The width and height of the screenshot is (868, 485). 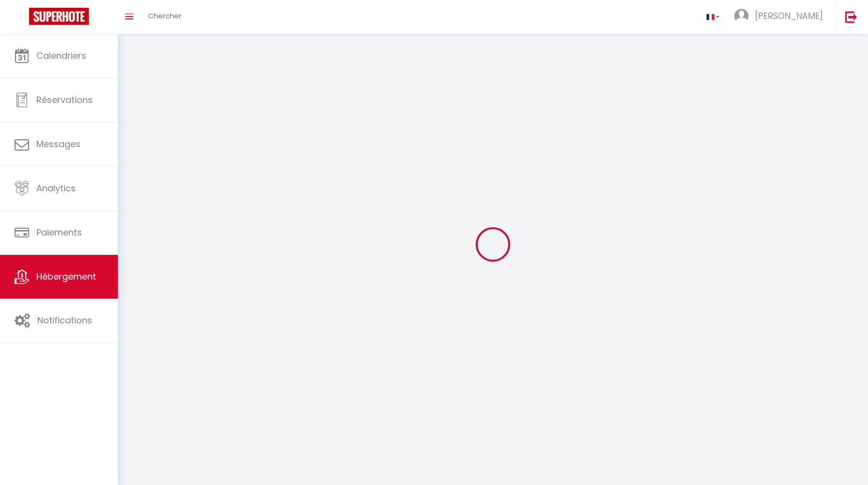 What do you see at coordinates (65, 320) in the screenshot?
I see `span: Notifications` at bounding box center [65, 320].